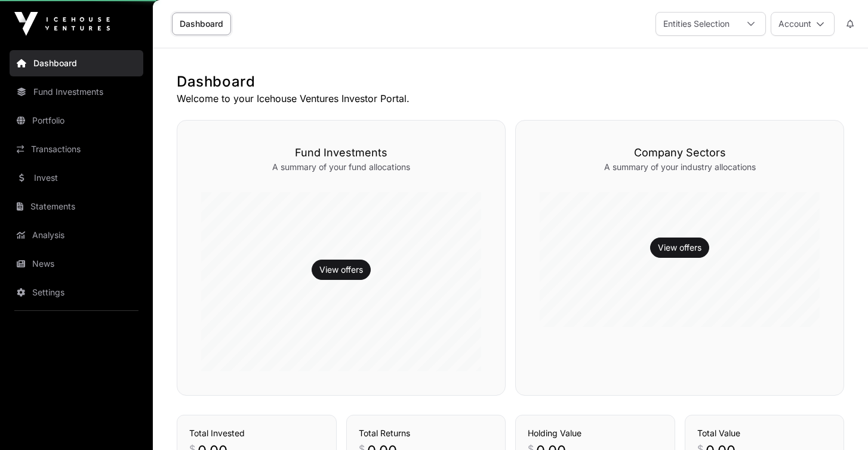 This screenshot has height=450, width=868. Describe the element at coordinates (426, 433) in the screenshot. I see `h3: Total Returns` at that location.